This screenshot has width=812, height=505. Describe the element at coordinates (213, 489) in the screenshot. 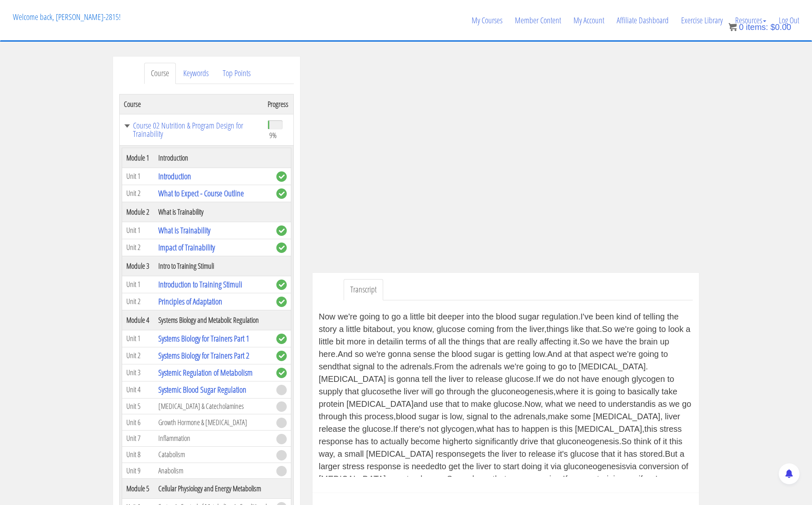

I see `th: Cellular Physiology and Energy Metabolism` at that location.